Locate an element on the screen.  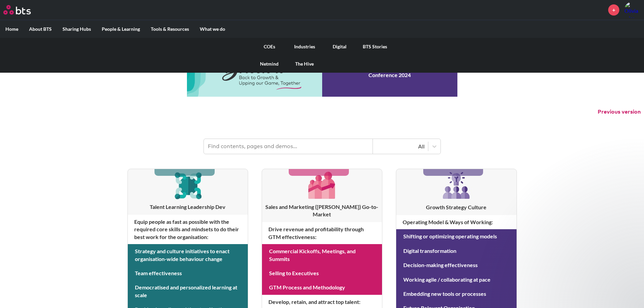
button: Previous version is located at coordinates (619, 112).